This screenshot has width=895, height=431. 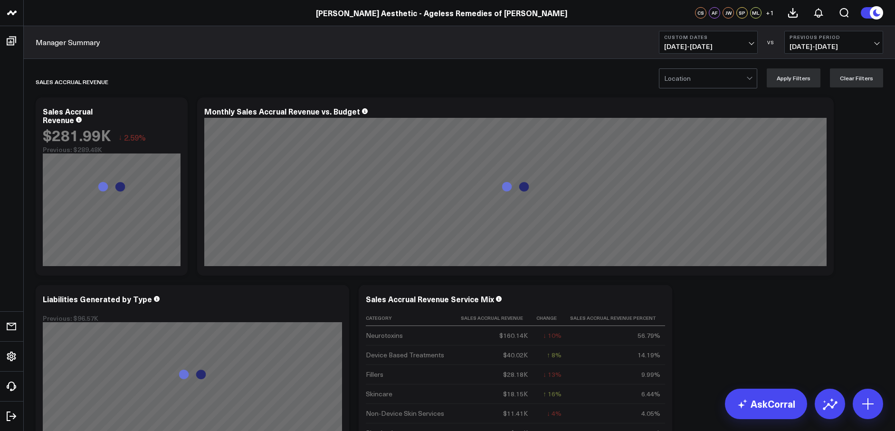 I want to click on th: Change, so click(x=553, y=318).